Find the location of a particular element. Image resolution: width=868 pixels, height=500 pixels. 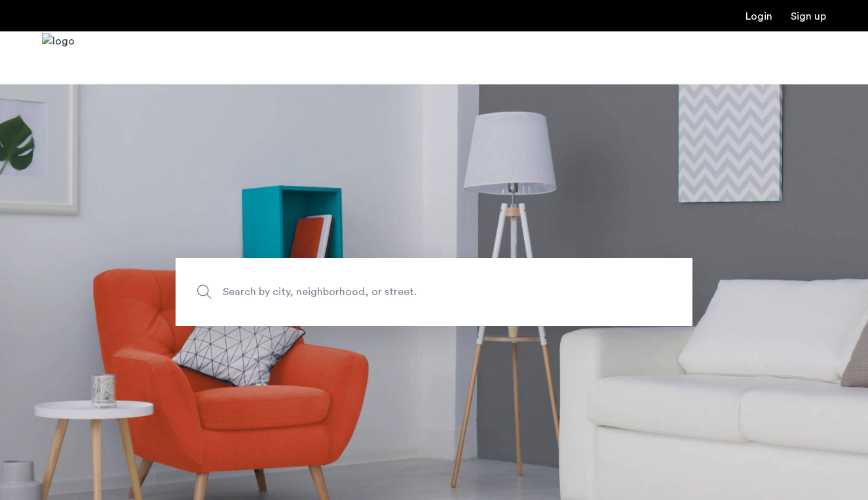

input: Apartment Search is located at coordinates (434, 292).